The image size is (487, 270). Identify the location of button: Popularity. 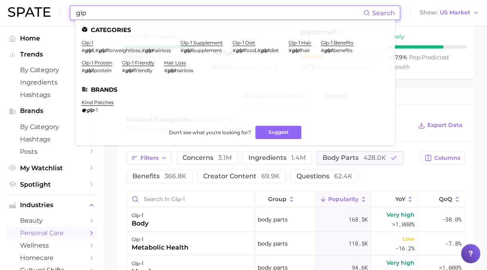
(344, 199).